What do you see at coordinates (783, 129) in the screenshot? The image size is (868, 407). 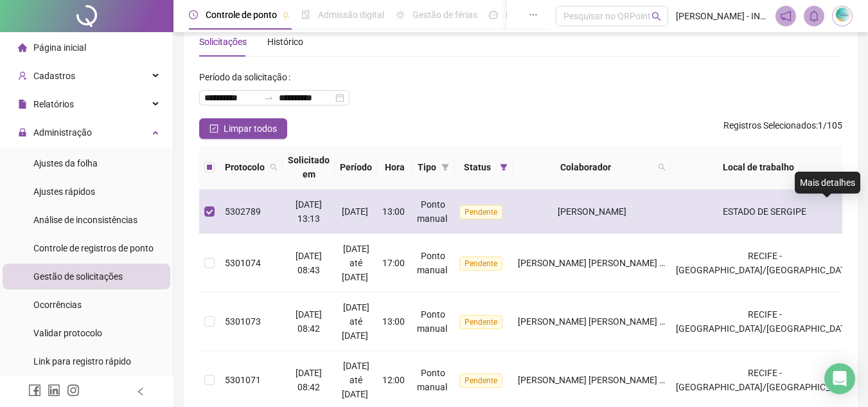 I see `span: : 1 / 105` at bounding box center [783, 129].